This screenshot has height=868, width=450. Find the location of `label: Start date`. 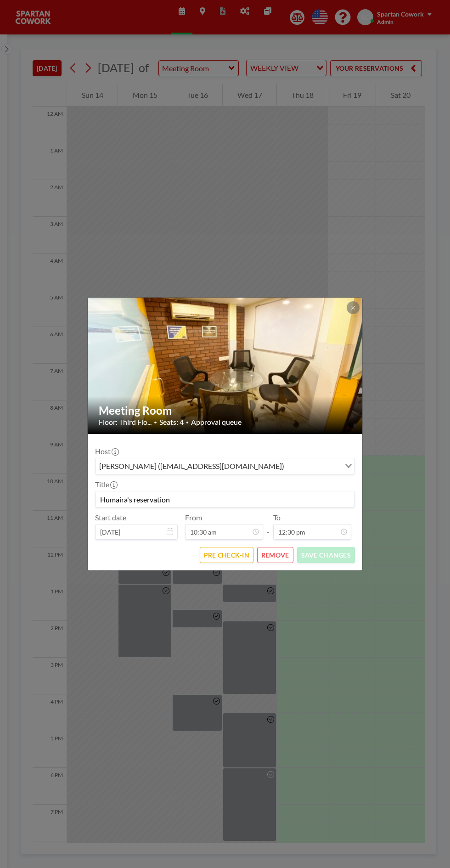

label: Start date is located at coordinates (110, 518).